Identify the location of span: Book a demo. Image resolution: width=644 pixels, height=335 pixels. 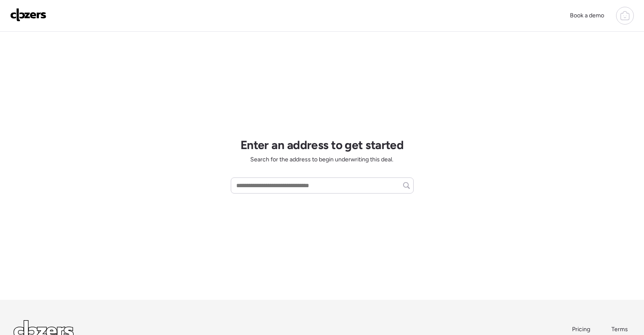
(587, 15).